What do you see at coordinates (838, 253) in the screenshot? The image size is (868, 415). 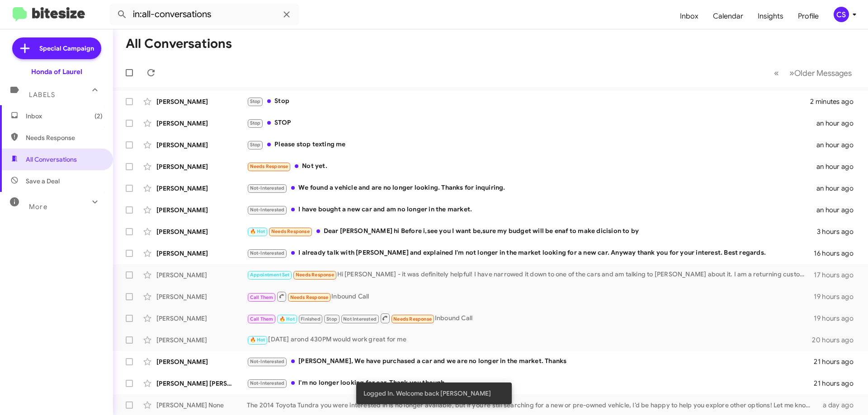 I see `div: 16 hours ago` at bounding box center [838, 253].